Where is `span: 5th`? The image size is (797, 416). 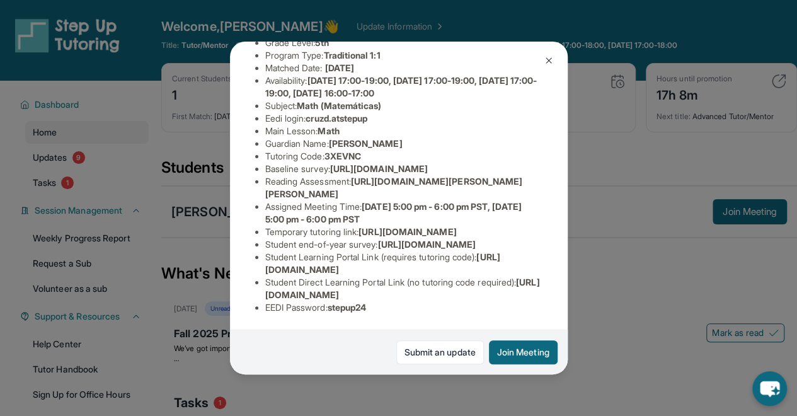
span: 5th is located at coordinates (321, 42).